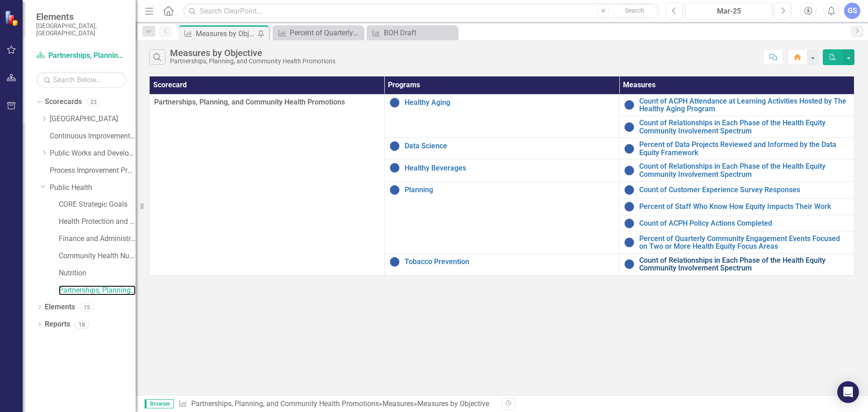 Image resolution: width=868 pixels, height=412 pixels. What do you see at coordinates (509, 262) in the screenshot?
I see `a: Tobacco Prevention` at bounding box center [509, 262].